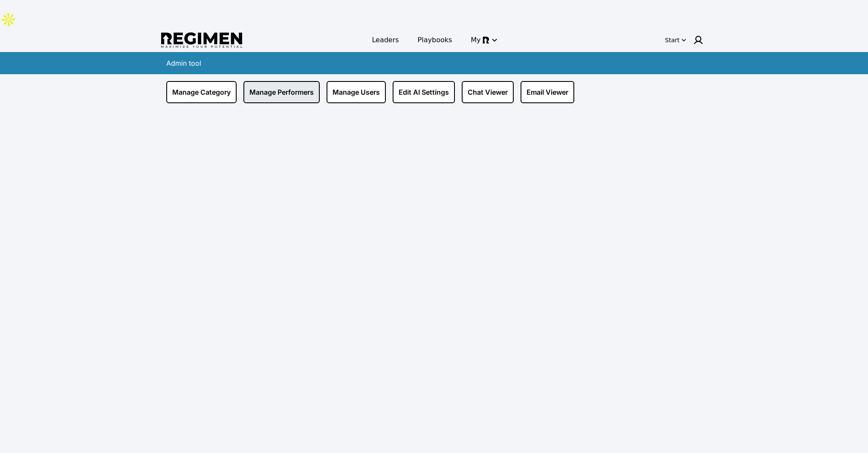  What do you see at coordinates (698, 40) in the screenshot?
I see `img: user icon` at bounding box center [698, 40].